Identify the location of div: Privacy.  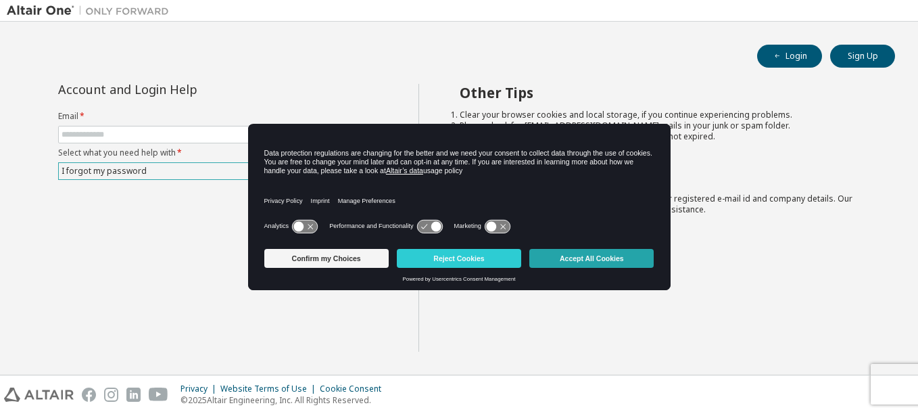
(200, 389).